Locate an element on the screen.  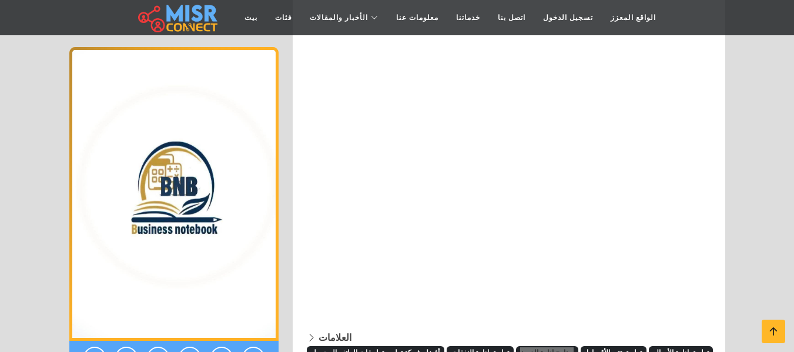
font: الأخبار والمقالات is located at coordinates (339, 18).